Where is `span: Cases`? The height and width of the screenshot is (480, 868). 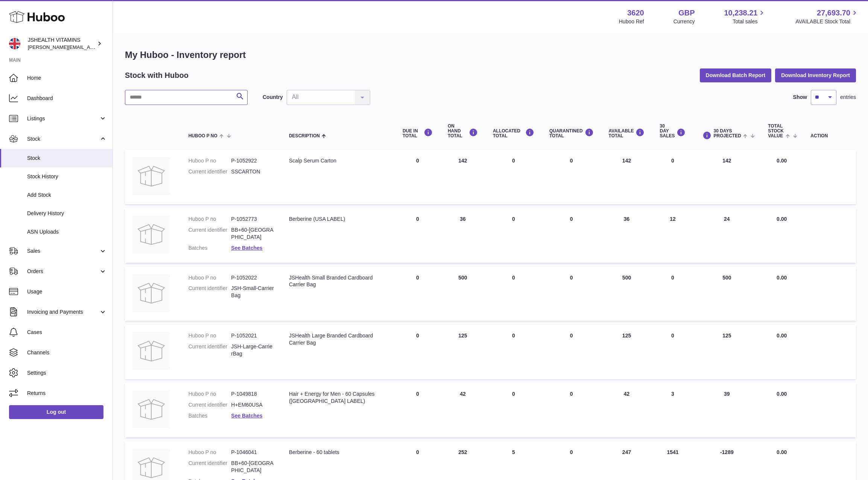
span: Cases is located at coordinates (67, 332).